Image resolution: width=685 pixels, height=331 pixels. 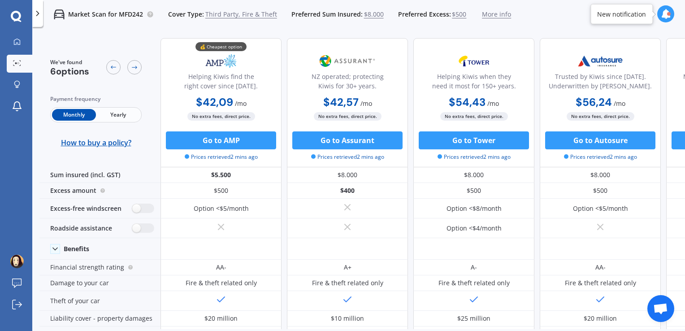 What do you see at coordinates (76, 249) in the screenshot?
I see `div: Benefits` at bounding box center [76, 249].